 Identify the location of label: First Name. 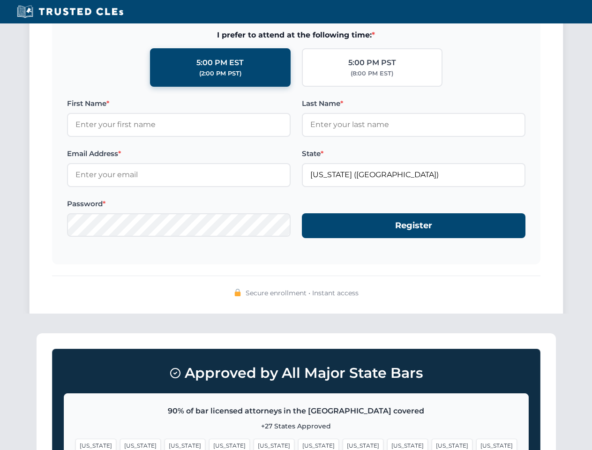
(179, 104).